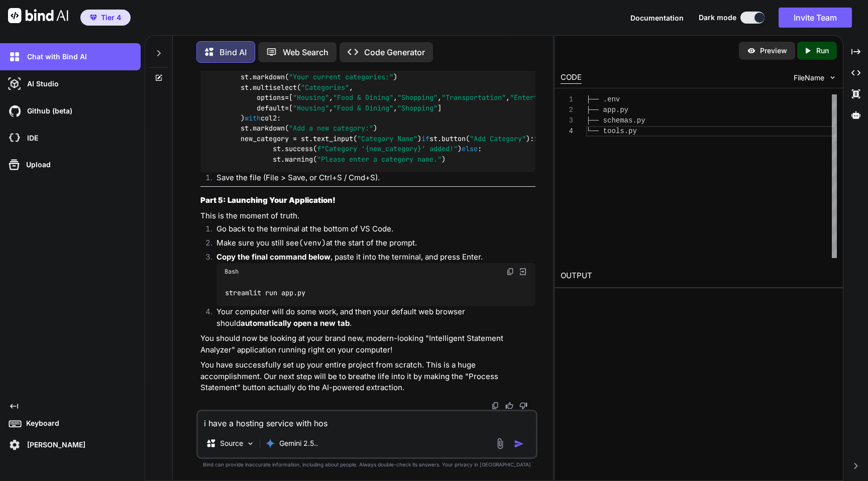 The image size is (868, 481). Describe the element at coordinates (55, 57) in the screenshot. I see `p: Chat with Bind AI` at that location.